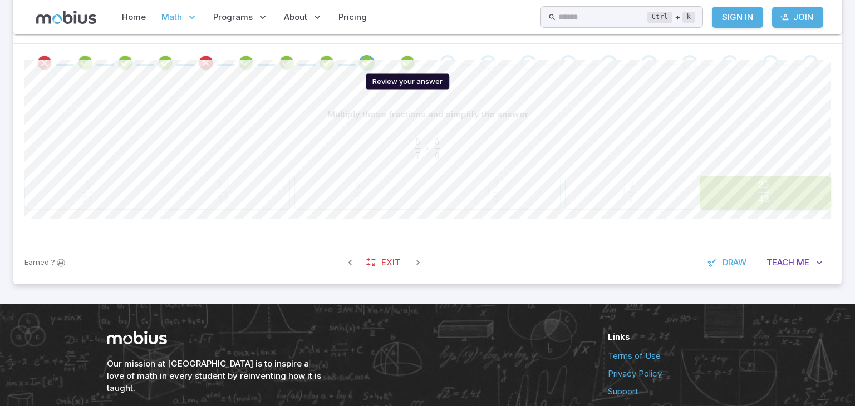 This screenshot has height=406, width=855. Describe the element at coordinates (384, 263) in the screenshot. I see `a: Exit` at that location.